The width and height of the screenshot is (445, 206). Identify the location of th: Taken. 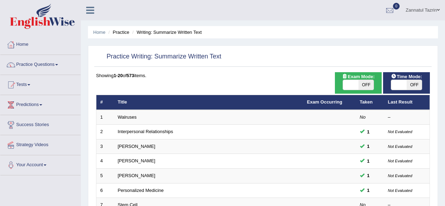
(370, 102).